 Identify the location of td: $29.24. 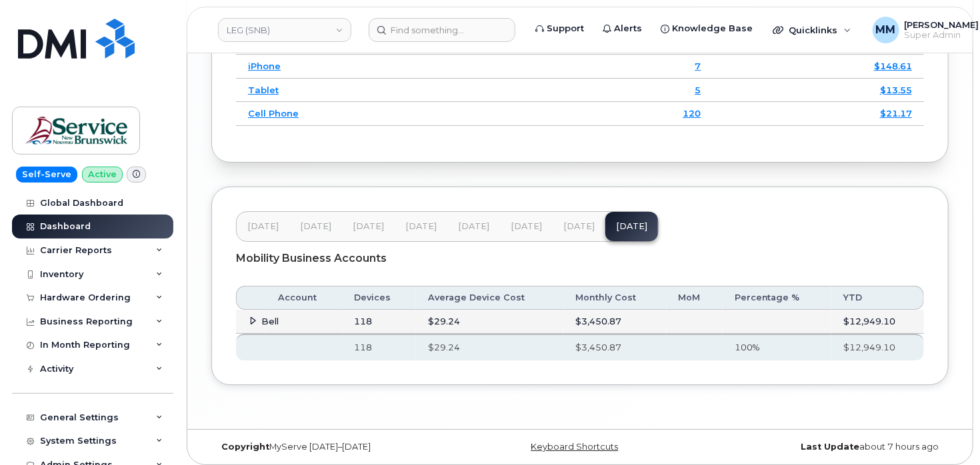
(490, 322).